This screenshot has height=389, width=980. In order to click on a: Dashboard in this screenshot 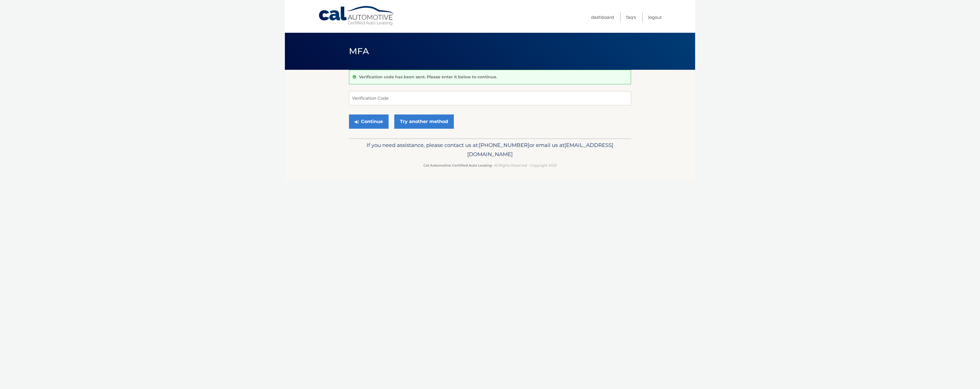, I will do `click(602, 17)`.